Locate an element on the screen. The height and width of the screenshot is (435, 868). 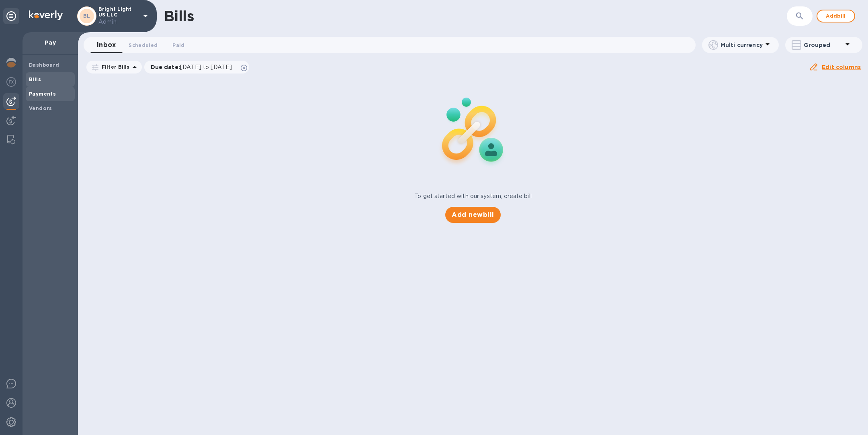
img: Logo is located at coordinates (46, 16).